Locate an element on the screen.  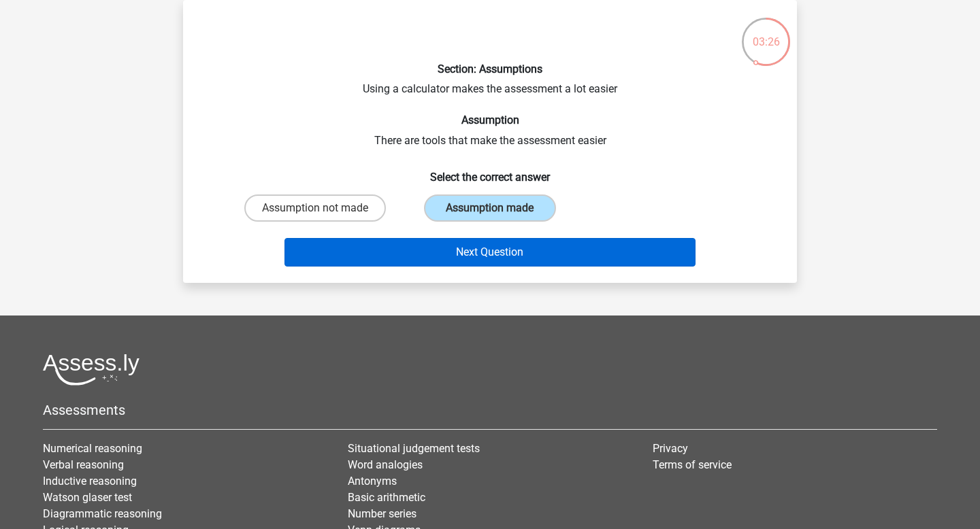
label: Assumption made is located at coordinates (489, 208).